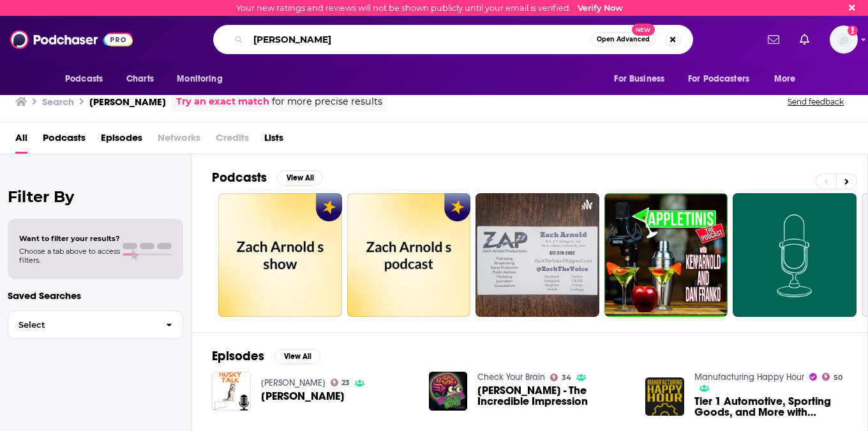 This screenshot has width=868, height=431. I want to click on a: Podchaser - Follow, Share and Rate Podcasts, so click(71, 40).